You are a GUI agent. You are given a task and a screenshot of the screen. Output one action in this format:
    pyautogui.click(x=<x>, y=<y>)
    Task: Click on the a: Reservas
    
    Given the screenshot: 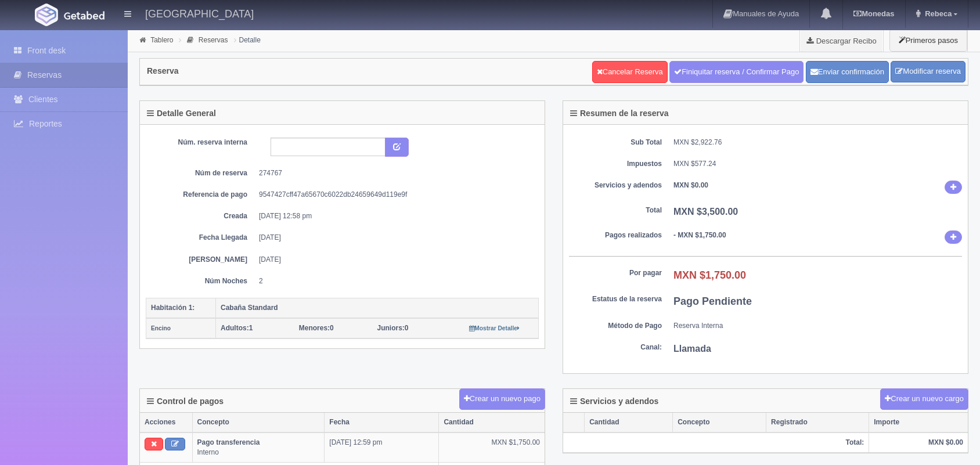 What is the action you would take?
    pyautogui.click(x=213, y=40)
    